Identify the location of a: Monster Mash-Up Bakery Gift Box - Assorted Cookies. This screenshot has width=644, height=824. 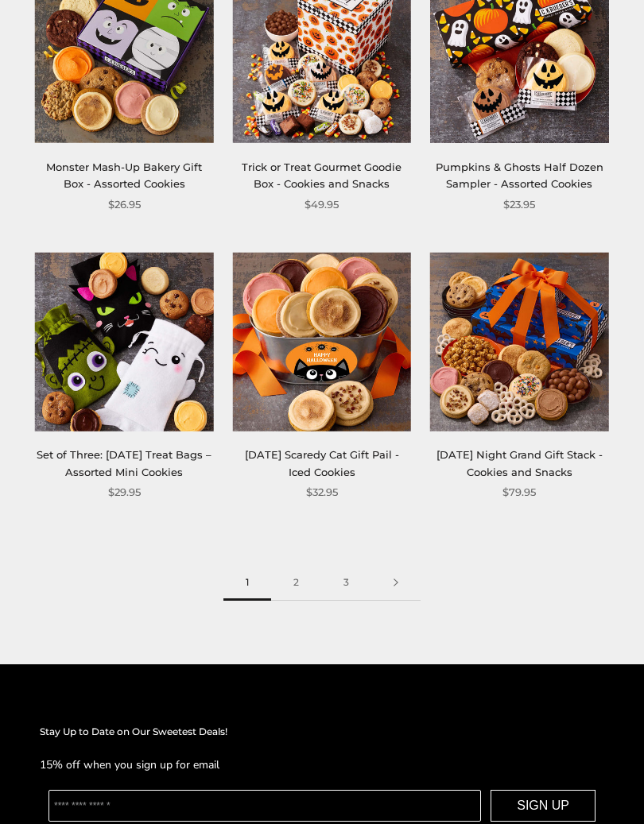
(124, 175).